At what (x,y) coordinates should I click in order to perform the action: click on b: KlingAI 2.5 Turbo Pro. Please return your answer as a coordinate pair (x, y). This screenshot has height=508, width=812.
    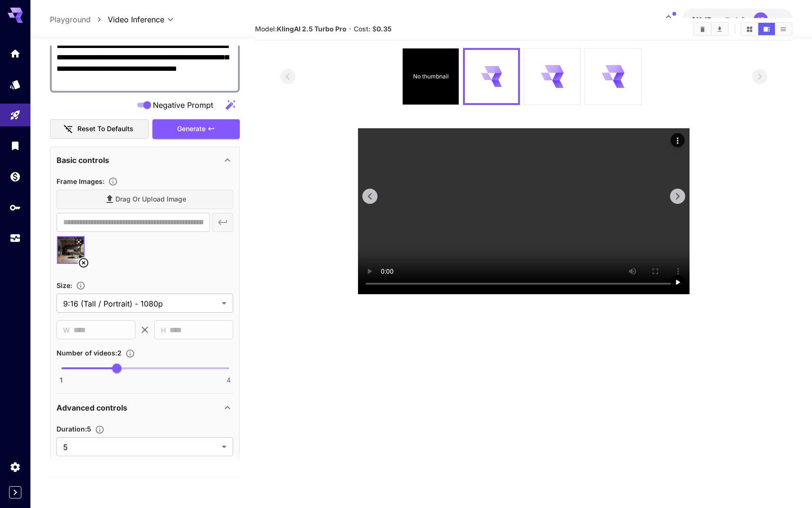
    Looking at the image, I should click on (312, 29).